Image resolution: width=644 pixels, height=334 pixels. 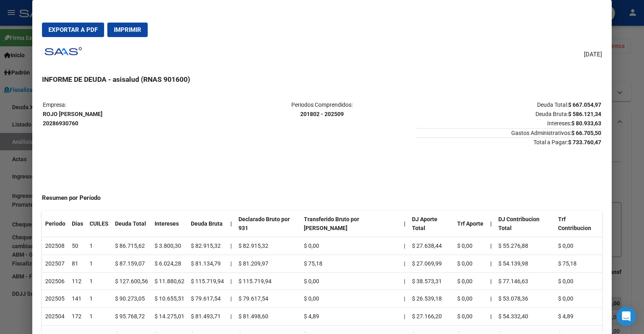 I want to click on h4: Resumen por Período, so click(x=322, y=198).